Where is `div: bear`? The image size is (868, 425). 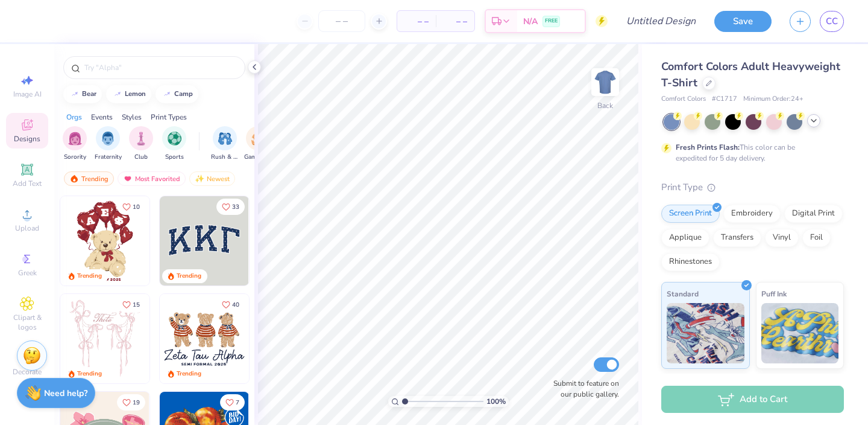 div: bear is located at coordinates (89, 94).